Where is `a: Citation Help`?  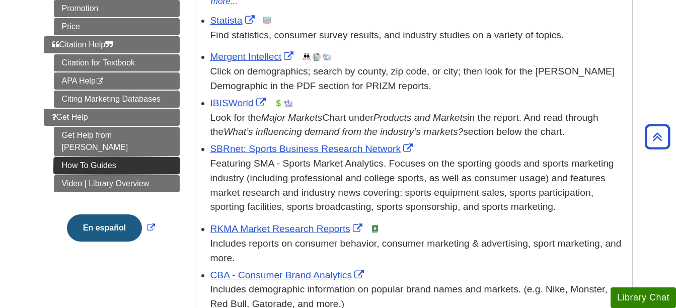 a: Citation Help is located at coordinates (112, 45).